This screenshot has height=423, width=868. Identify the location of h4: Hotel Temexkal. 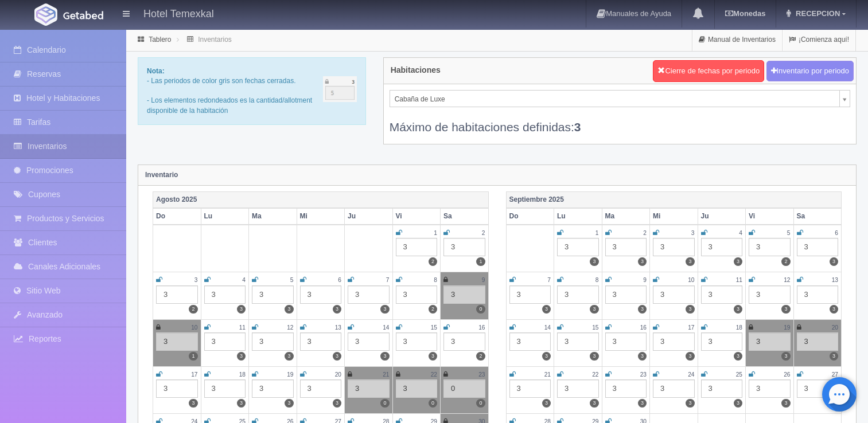
(178, 13).